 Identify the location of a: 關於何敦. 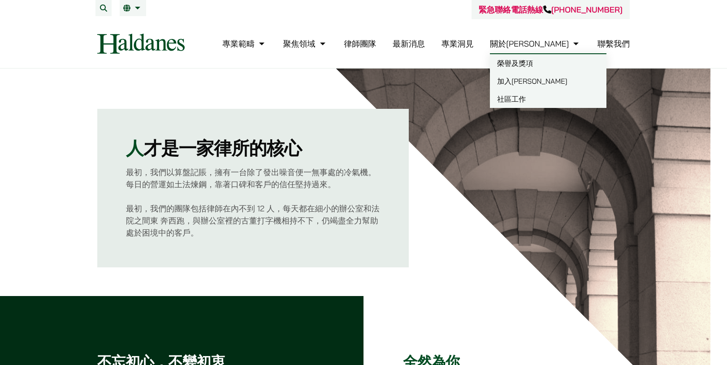
(535, 43).